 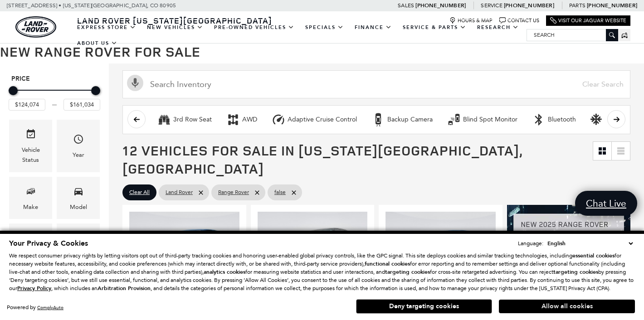 What do you see at coordinates (78, 155) in the screenshot?
I see `div: Year` at bounding box center [78, 155].